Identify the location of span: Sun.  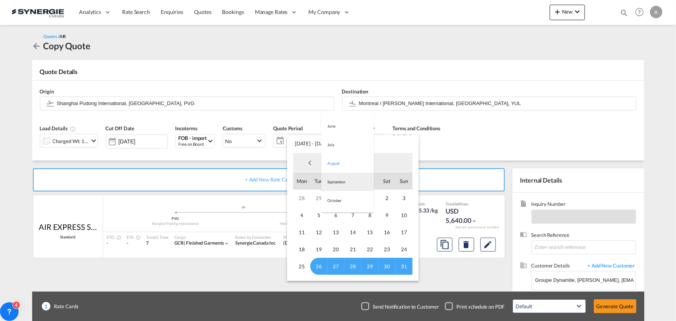
(404, 181).